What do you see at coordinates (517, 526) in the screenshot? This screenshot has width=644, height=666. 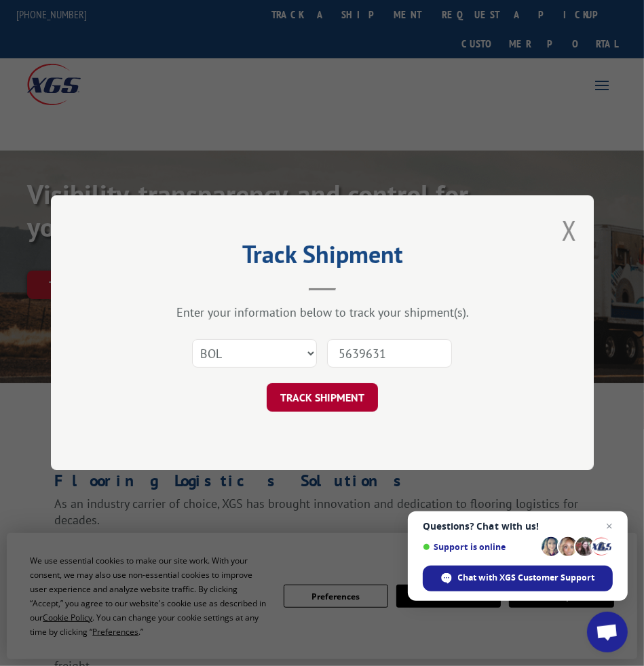 I see `span: Questions? Chat with us!` at bounding box center [517, 526].